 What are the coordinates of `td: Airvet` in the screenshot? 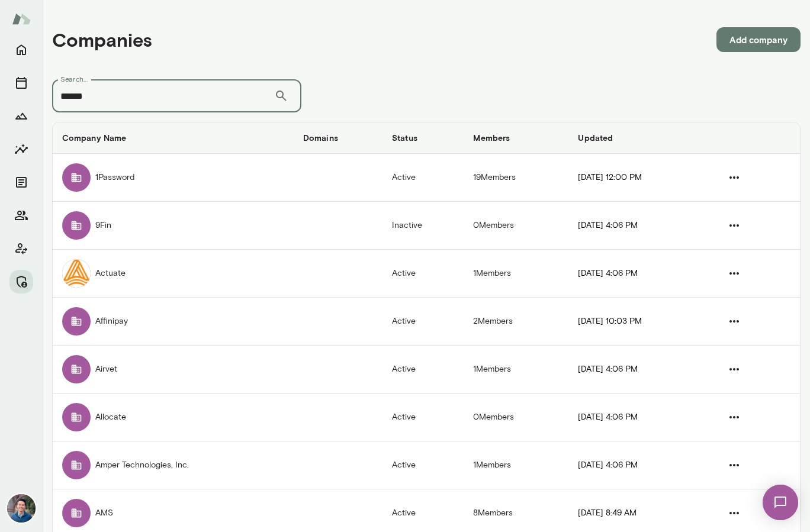 It's located at (173, 369).